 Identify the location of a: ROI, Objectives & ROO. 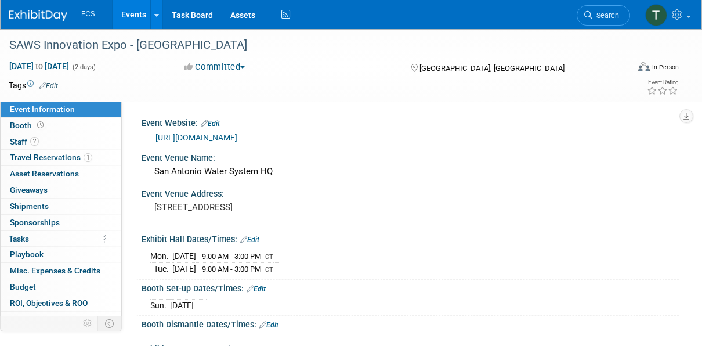
(61, 303).